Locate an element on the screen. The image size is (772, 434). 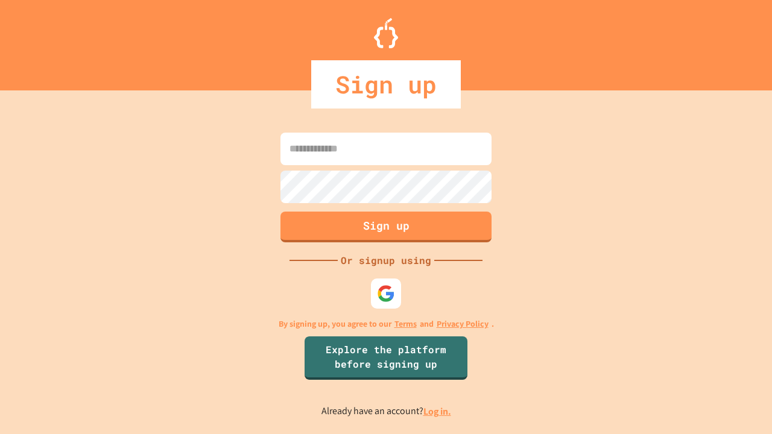
a: Privacy Policy is located at coordinates (462, 324).